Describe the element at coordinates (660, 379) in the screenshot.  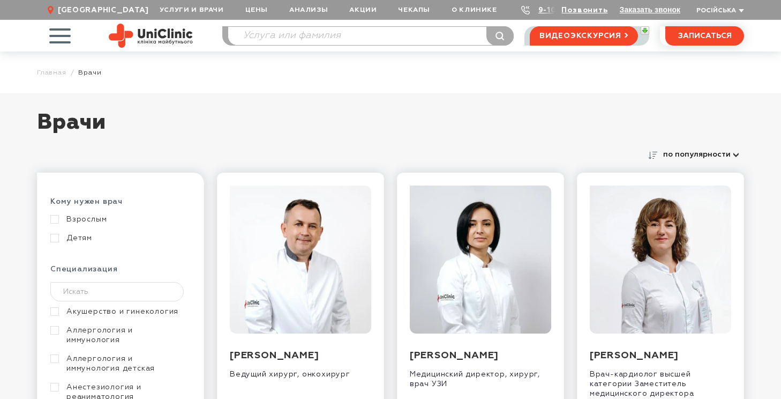
I see `div: Врач-кардиолог высшей категории Заместитель медицинского директора` at that location.